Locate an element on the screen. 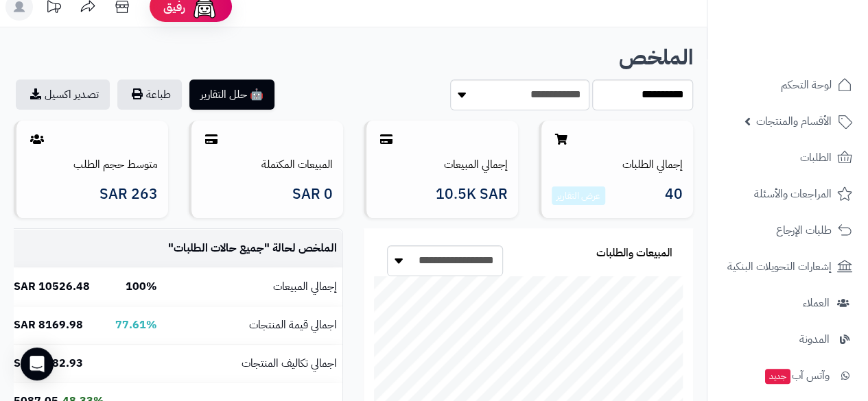 This screenshot has height=401, width=868. button: طباعة is located at coordinates (150, 94).